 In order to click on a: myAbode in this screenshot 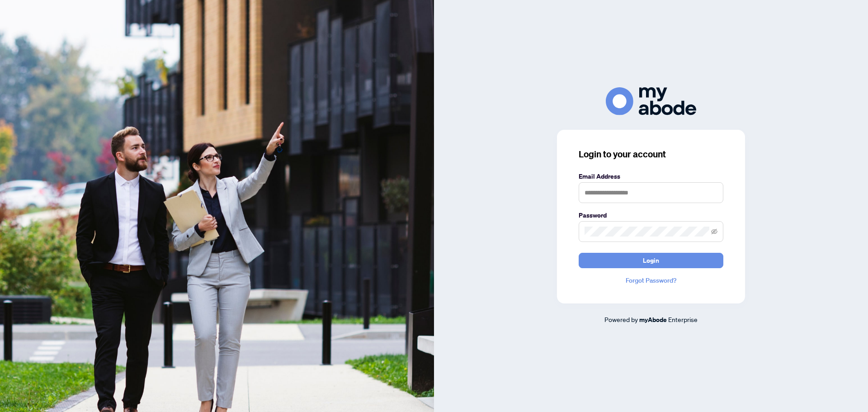, I will do `click(653, 319)`.